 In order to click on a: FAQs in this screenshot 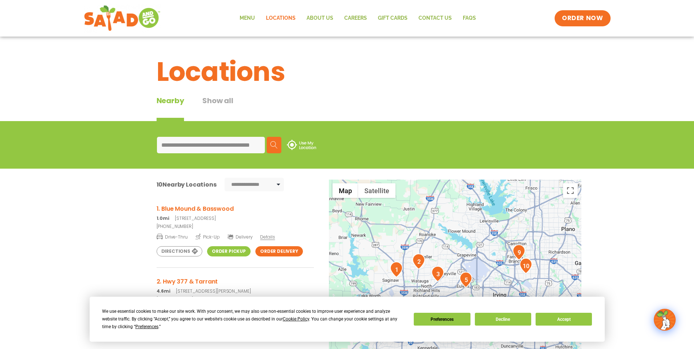, I will do `click(469, 18)`.